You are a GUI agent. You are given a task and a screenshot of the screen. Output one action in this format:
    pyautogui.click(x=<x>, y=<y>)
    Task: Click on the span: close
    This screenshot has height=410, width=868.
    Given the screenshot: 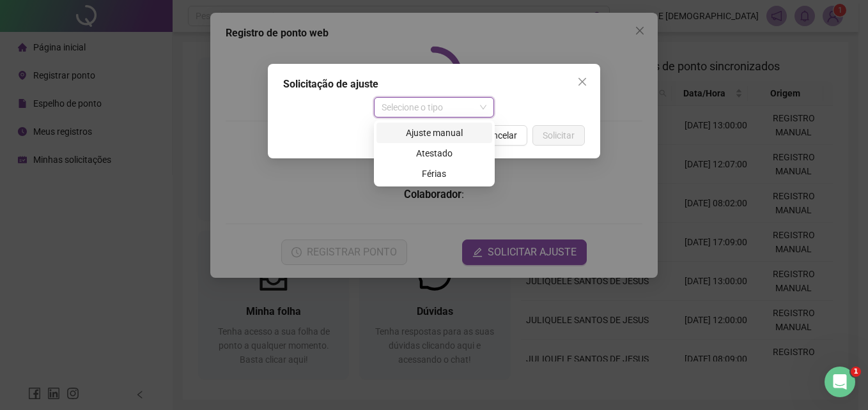 What is the action you would take?
    pyautogui.click(x=582, y=82)
    